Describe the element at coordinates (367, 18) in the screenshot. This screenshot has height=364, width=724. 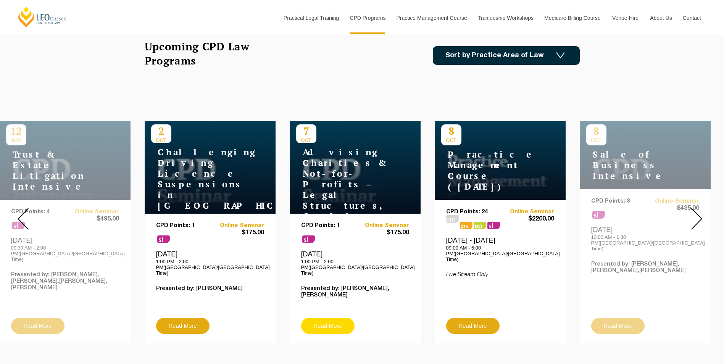
I see `a: CPD Programs` at that location.